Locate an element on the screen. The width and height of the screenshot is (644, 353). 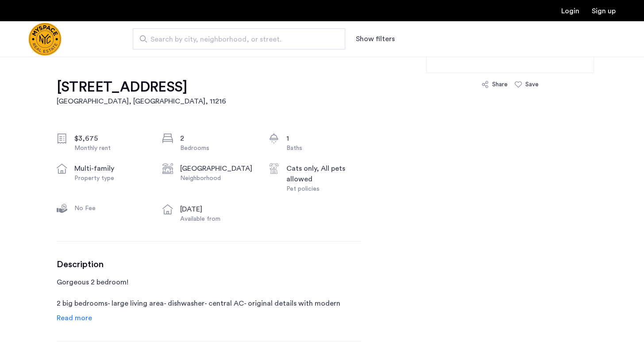
span: Read more is located at coordinates (74, 318).